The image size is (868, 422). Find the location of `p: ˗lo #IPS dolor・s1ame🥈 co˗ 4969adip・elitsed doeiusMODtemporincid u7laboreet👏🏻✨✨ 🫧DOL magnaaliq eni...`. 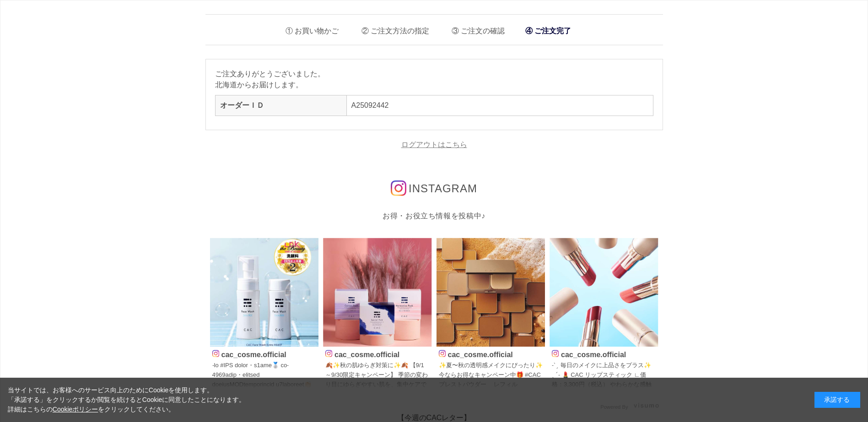

p: ˗lo #IPS dolor・s1ame🥈 co˗ 4969adip・elitsed doeiusMODtemporincid u7laboreet👏🏻✨✨ 🫧DOL magnaaliq eni... is located at coordinates (264, 376).